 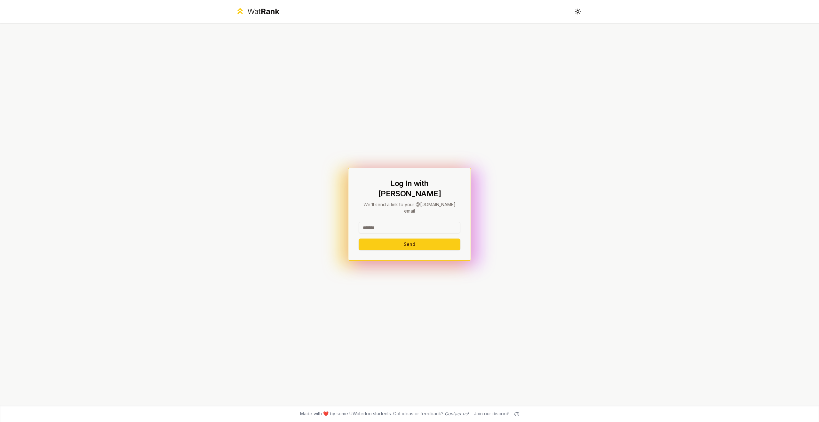 What do you see at coordinates (457, 413) in the screenshot?
I see `a: Contact us!` at bounding box center [457, 413].